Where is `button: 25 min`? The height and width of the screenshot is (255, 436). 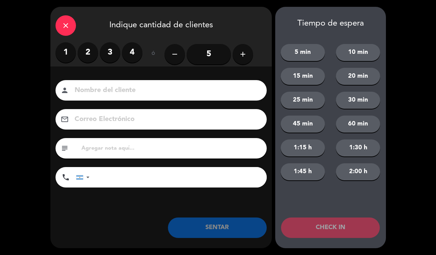 button: 25 min is located at coordinates (303, 100).